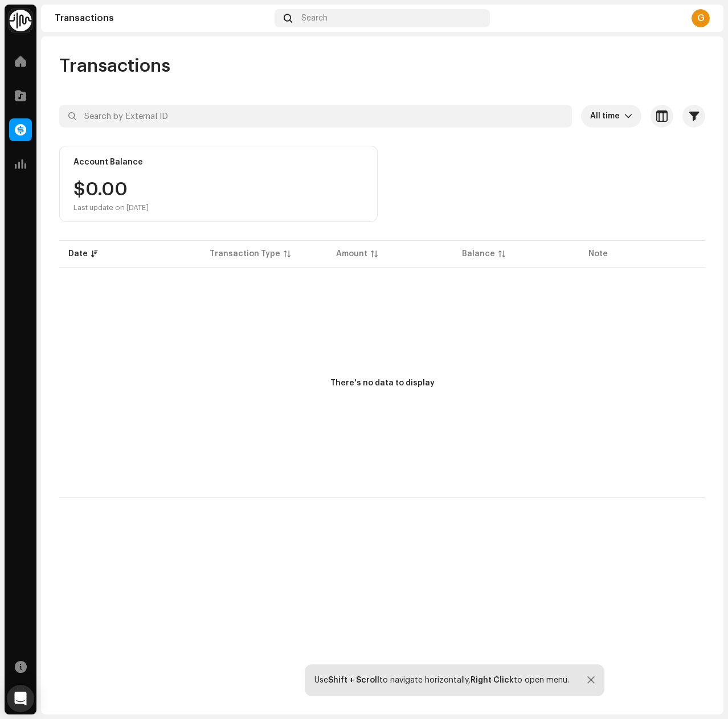 This screenshot has width=728, height=719. Describe the element at coordinates (315, 116) in the screenshot. I see `input: Search by External ID` at that location.